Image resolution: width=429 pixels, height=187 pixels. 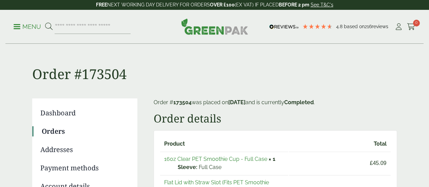 What do you see at coordinates (317, 26) in the screenshot?
I see `div: 4.79 Stars` at bounding box center [317, 26].